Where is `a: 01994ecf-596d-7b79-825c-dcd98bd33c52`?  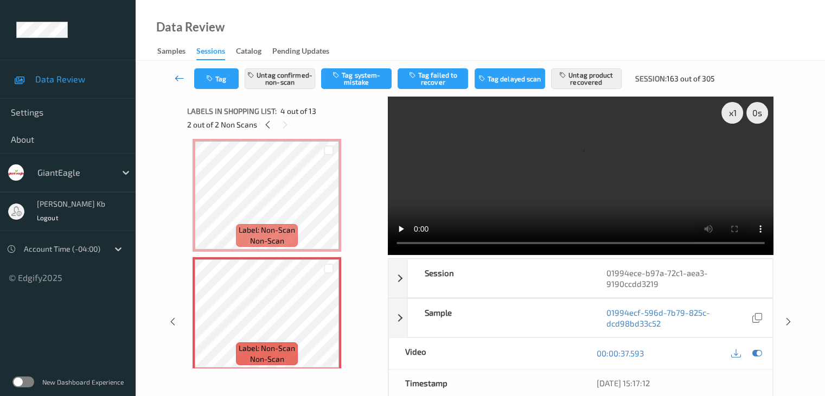
a: 01994ecf-596d-7b79-825c-dcd98bd33c52 is located at coordinates (678, 318).